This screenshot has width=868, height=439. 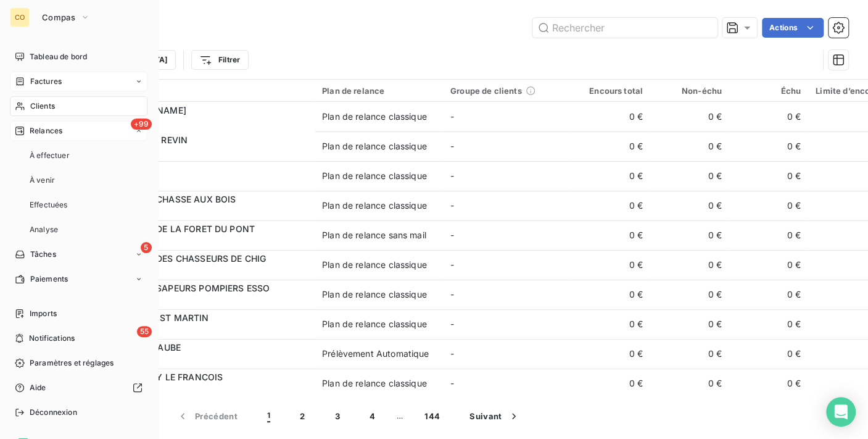 What do you see at coordinates (432, 416) in the screenshot?
I see `button: 144` at bounding box center [432, 416].